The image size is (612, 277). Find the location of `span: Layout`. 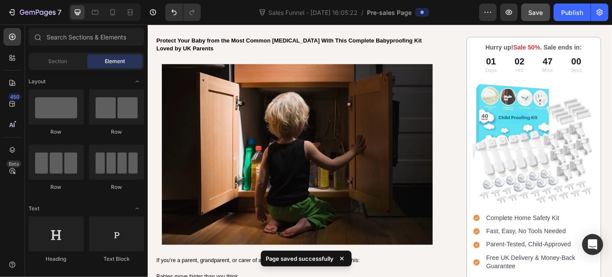

span: Layout is located at coordinates (37, 82).